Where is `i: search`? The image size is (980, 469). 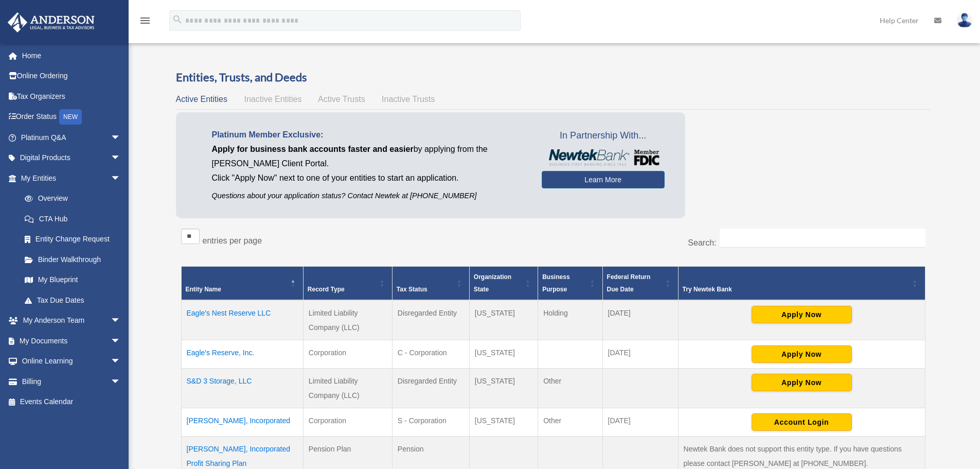
i: search is located at coordinates (177, 19).